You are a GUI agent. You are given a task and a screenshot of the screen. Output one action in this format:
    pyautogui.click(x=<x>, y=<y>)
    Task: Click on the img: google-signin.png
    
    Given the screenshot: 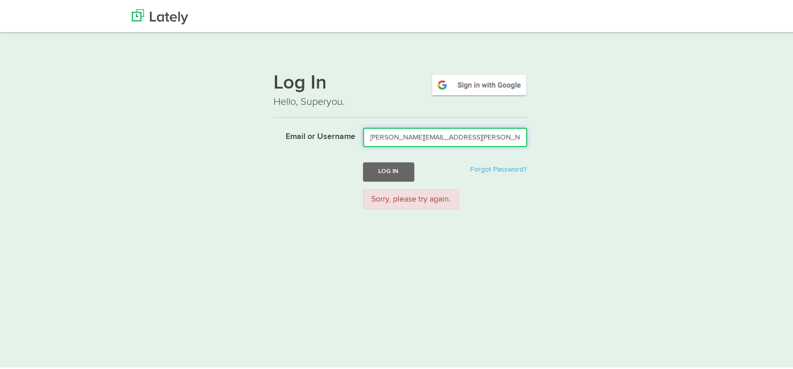 What is the action you would take?
    pyautogui.click(x=479, y=83)
    